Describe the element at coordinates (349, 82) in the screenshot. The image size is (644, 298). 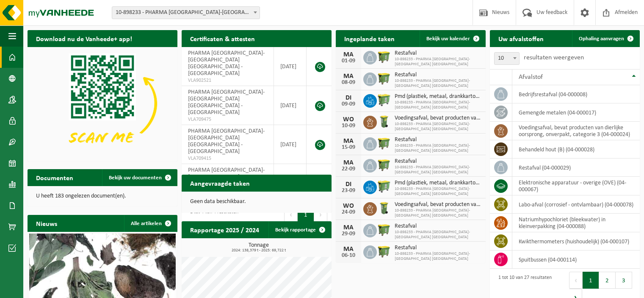
I see `div: 08-09` at that location.